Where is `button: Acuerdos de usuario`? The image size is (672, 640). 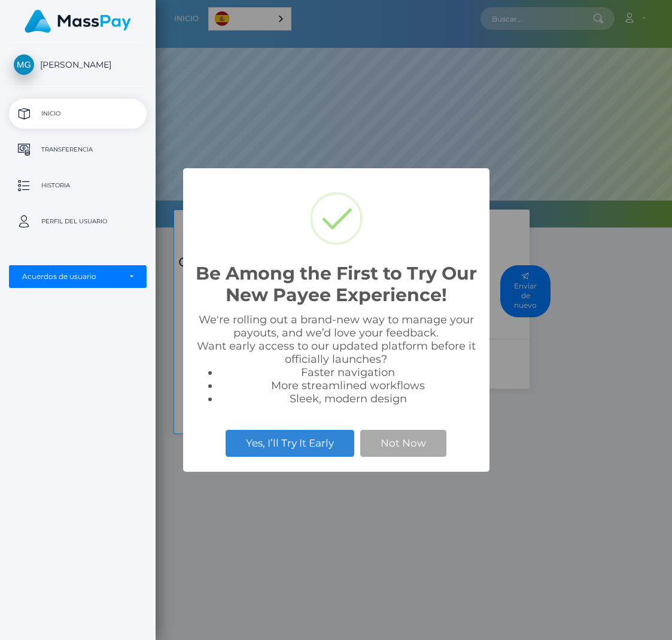
button: Acuerdos de usuario is located at coordinates (78, 276).